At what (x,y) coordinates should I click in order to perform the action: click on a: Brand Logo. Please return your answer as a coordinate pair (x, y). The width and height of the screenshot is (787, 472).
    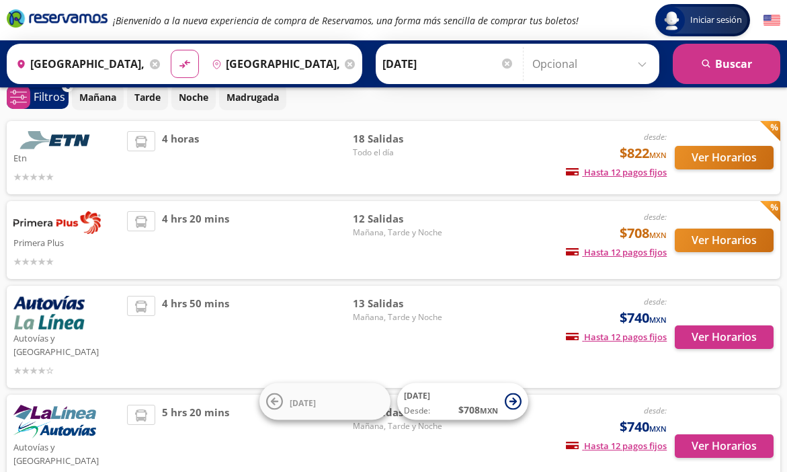
    Looking at the image, I should click on (57, 20).